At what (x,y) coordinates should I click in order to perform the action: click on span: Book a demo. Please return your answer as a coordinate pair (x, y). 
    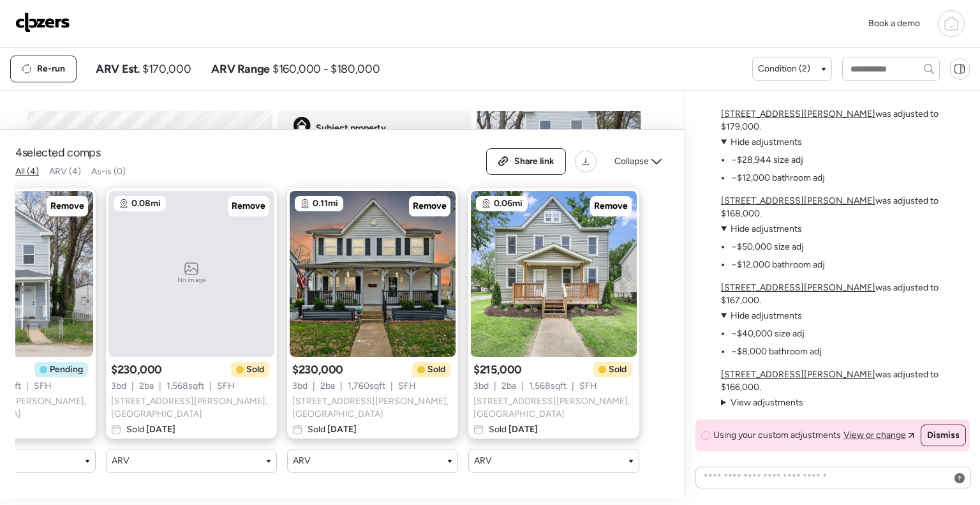
    Looking at the image, I should click on (894, 23).